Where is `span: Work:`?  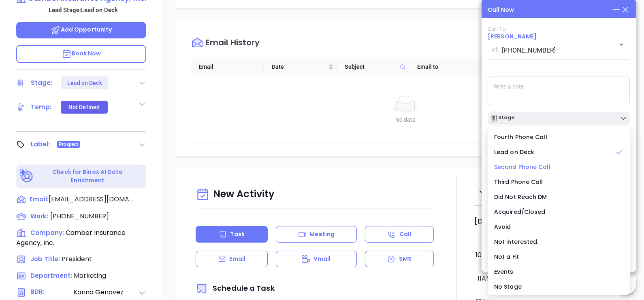
span: Work: is located at coordinates (40, 216).